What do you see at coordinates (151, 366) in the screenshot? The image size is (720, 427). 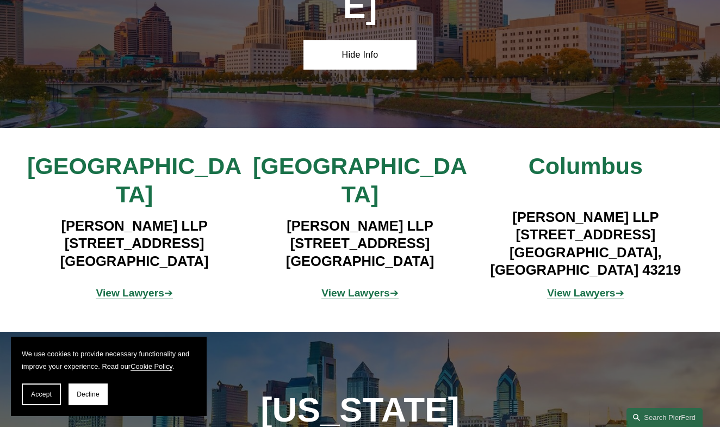 I see `a: Cookie Policy` at bounding box center [151, 366].